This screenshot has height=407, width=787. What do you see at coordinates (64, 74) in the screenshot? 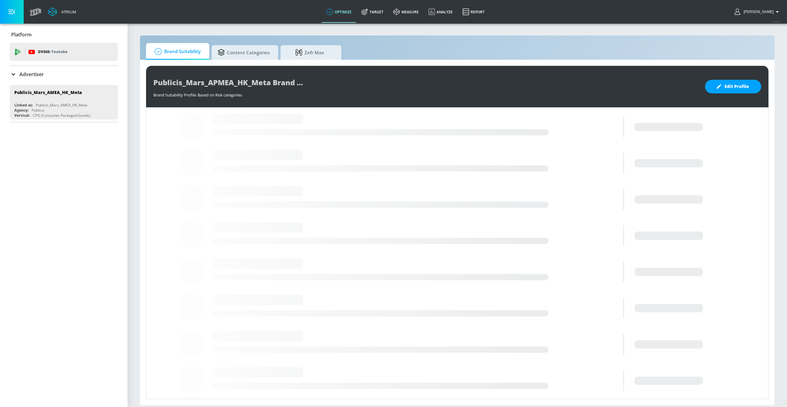
I see `div: Advertiser` at bounding box center [64, 74].